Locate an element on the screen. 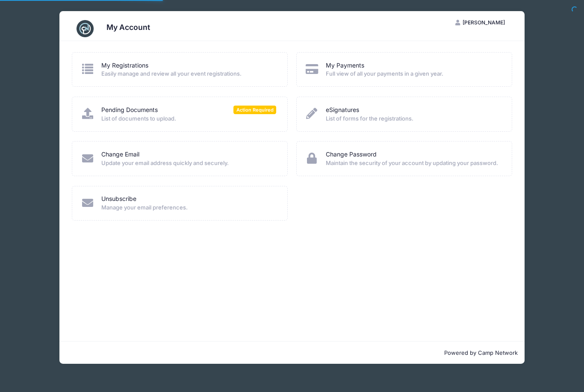 The image size is (584, 392). a: Change Password is located at coordinates (351, 154).